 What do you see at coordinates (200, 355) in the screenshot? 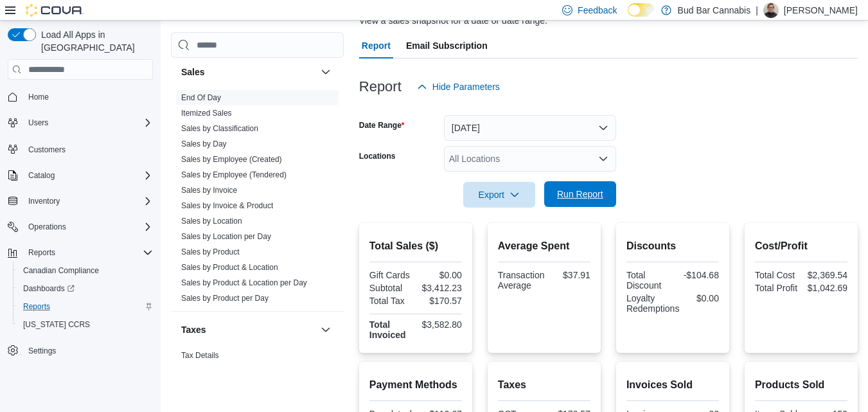
I see `span: Tax Details` at bounding box center [200, 355].